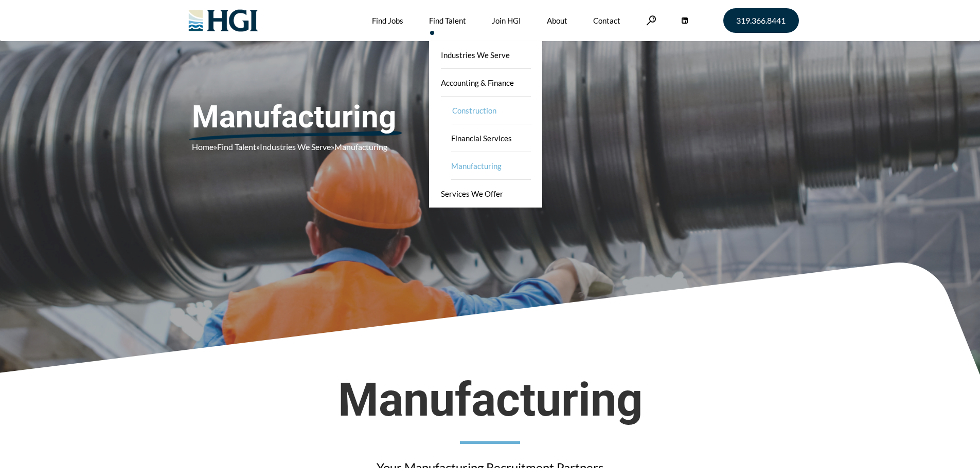 The width and height of the screenshot is (980, 468). What do you see at coordinates (486, 193) in the screenshot?
I see `a: Services We Offer` at bounding box center [486, 193].